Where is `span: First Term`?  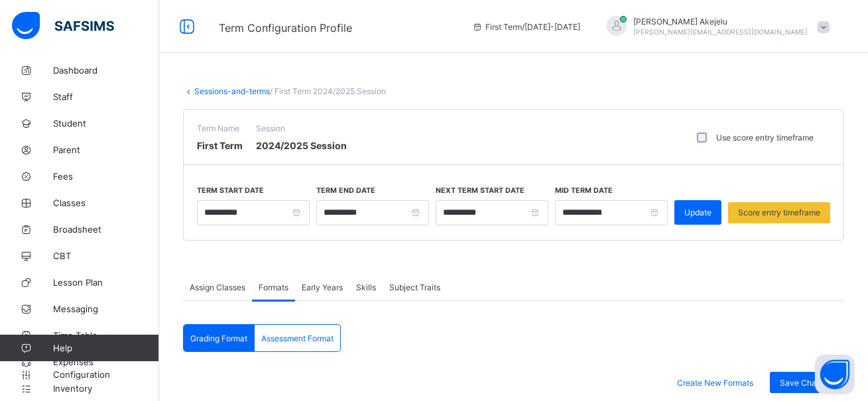 span: First Term is located at coordinates (220, 145).